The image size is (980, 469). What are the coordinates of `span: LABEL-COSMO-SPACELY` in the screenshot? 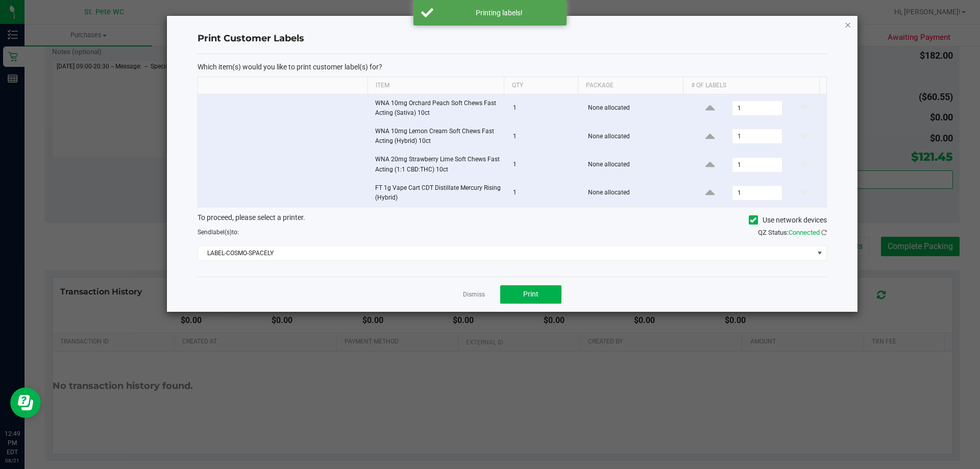 It's located at (506, 253).